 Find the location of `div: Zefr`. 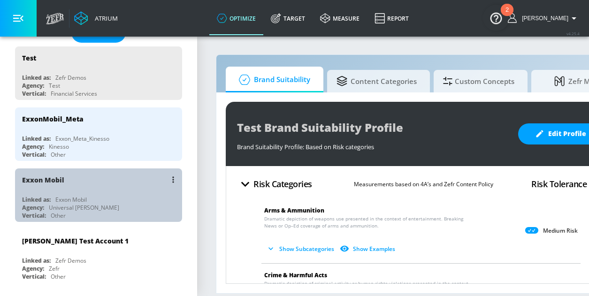

div: Zefr is located at coordinates (54, 268).